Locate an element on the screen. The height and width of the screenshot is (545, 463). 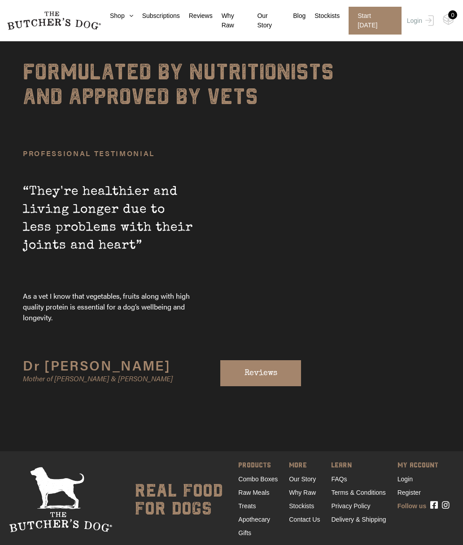
a: Shop is located at coordinates (117, 16).